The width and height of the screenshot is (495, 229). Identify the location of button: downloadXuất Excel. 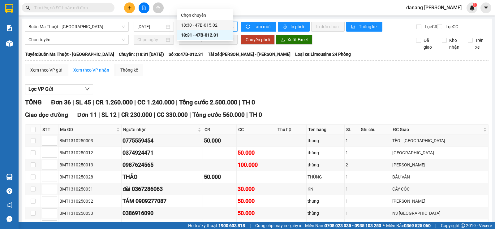
(294, 40).